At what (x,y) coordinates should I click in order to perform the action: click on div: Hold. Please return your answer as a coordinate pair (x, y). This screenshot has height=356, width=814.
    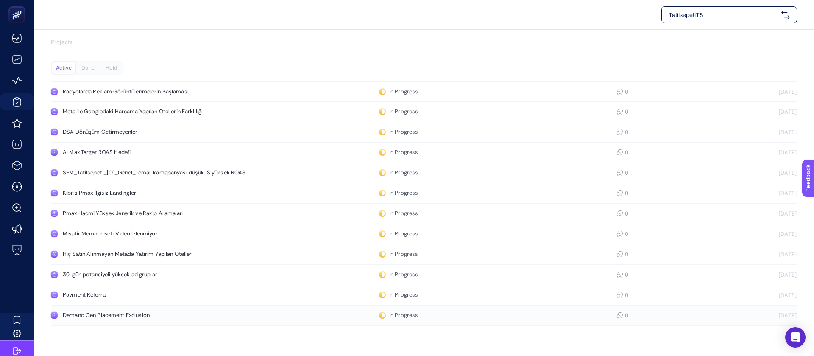
    Looking at the image, I should click on (111, 68).